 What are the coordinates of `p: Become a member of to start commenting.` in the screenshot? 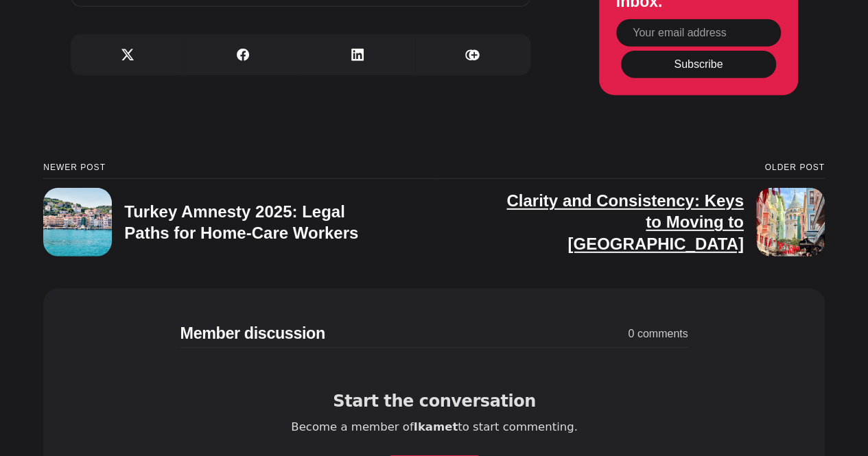 It's located at (254, 66).